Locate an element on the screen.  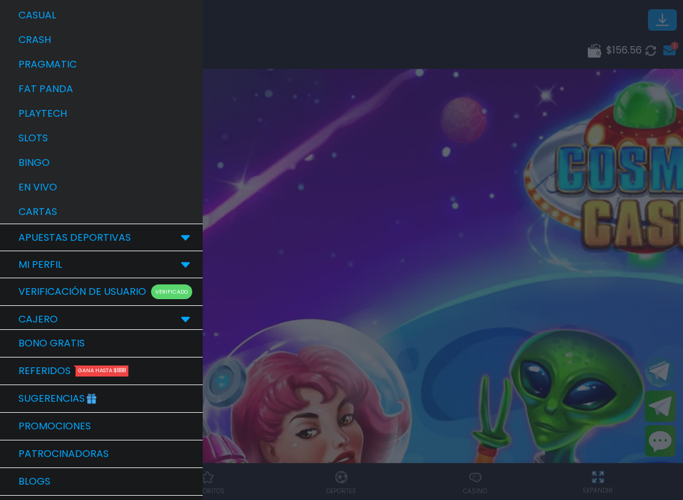
a: fat panda is located at coordinates (107, 89).